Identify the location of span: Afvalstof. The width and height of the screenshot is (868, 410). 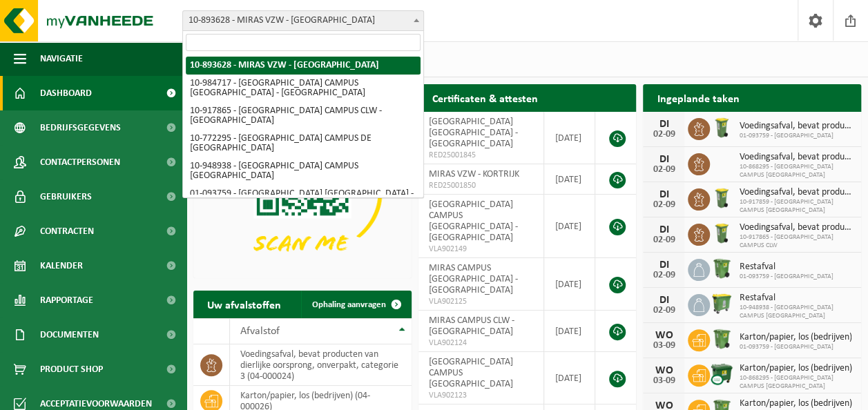
(260, 332).